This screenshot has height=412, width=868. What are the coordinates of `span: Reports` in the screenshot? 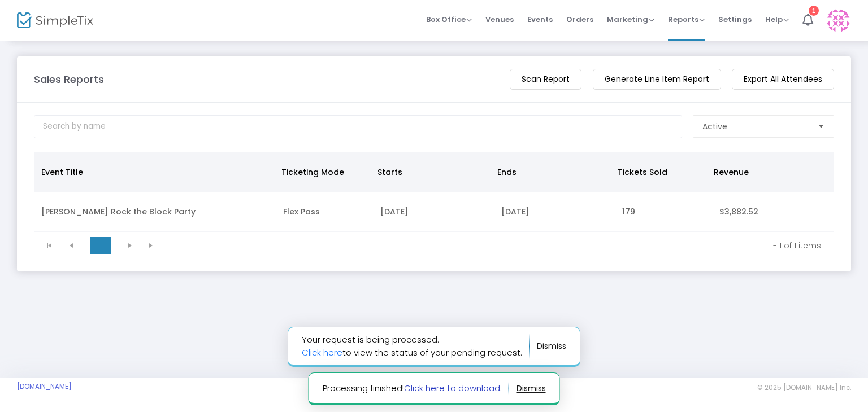 It's located at (686, 19).